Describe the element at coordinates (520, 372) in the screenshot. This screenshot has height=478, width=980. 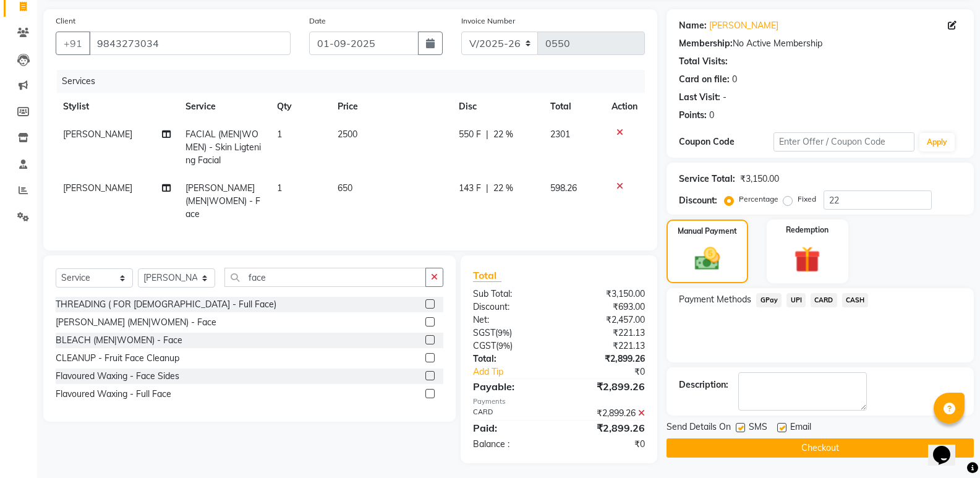
I see `a: Add Tip` at that location.